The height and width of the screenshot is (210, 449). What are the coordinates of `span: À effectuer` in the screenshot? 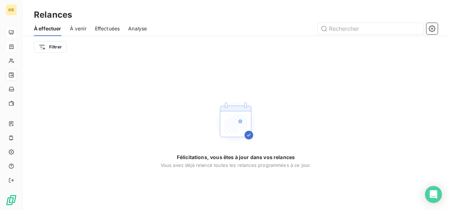 It's located at (48, 29).